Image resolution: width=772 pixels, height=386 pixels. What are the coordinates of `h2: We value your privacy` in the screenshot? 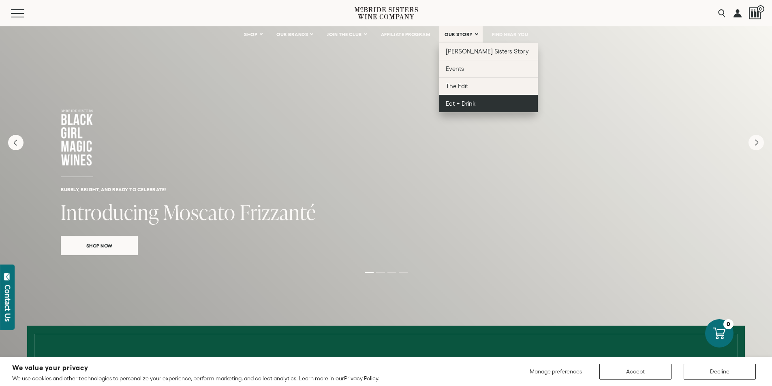 It's located at (196, 368).